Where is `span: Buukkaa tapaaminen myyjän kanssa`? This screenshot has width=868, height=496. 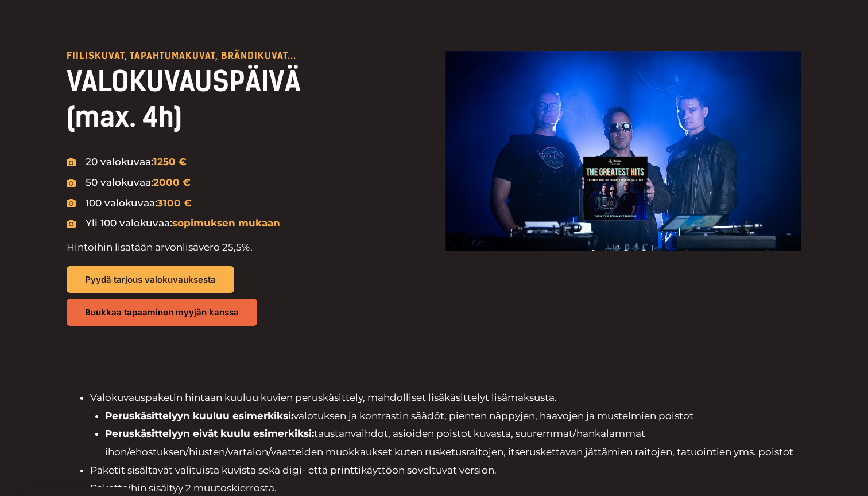
span: Buukkaa tapaaminen myyjän kanssa is located at coordinates (162, 312).